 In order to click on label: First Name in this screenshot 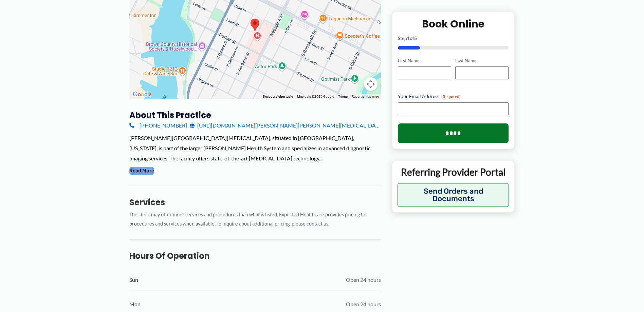, I will do `click(424, 60)`.